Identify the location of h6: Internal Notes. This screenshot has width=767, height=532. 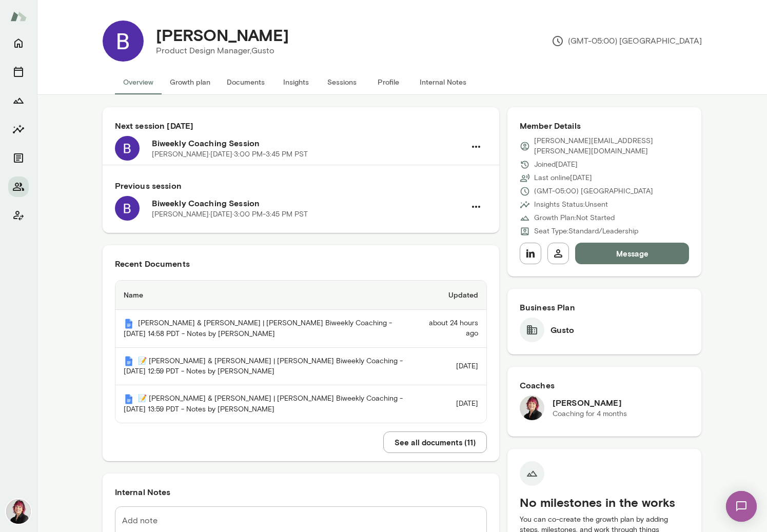
(301, 492).